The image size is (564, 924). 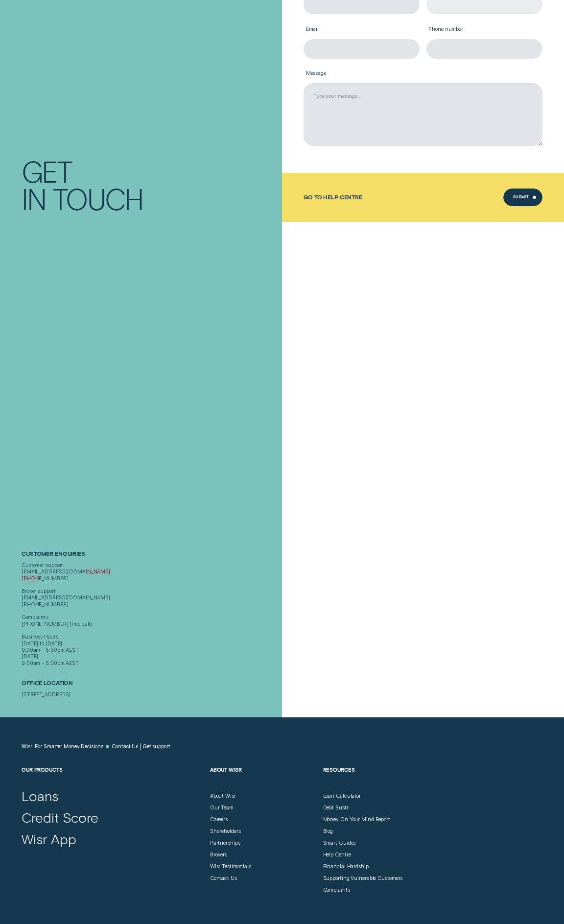 What do you see at coordinates (363, 878) in the screenshot?
I see `div: Supporting Vulnerable Customers` at bounding box center [363, 878].